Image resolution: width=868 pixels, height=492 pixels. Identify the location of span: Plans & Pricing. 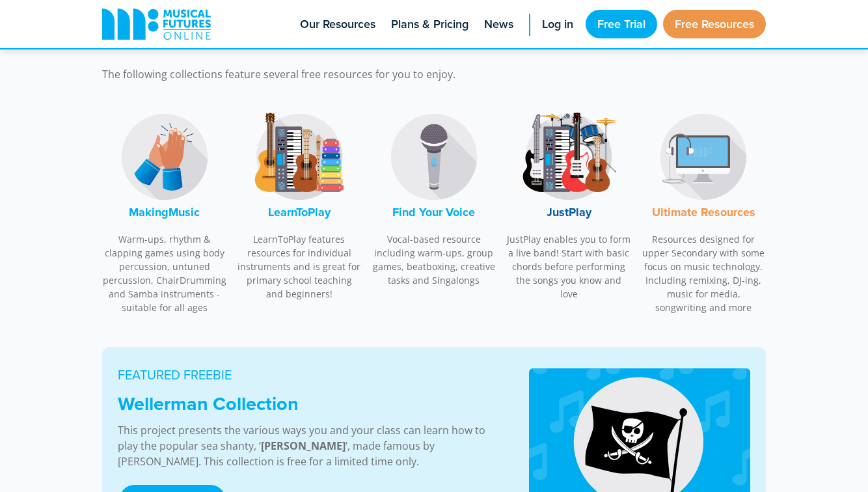
(429, 24).